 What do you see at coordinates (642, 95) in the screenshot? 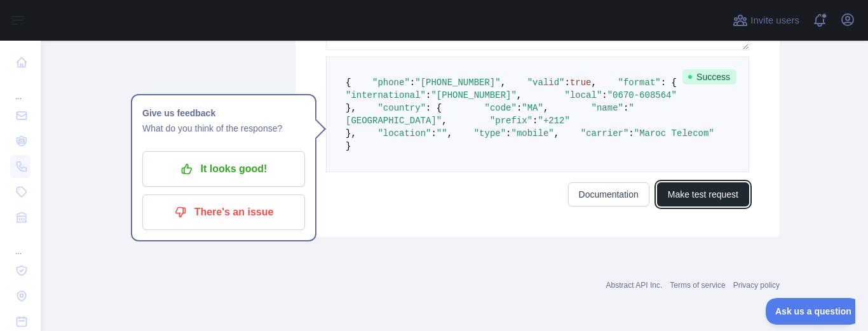
I see `span: "0670-608564"` at bounding box center [642, 95].